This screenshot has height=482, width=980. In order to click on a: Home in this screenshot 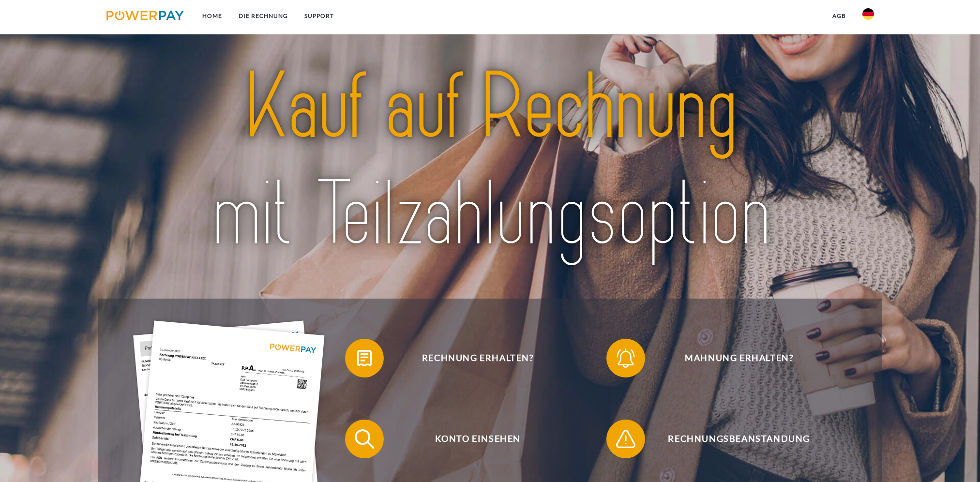, I will do `click(212, 16)`.